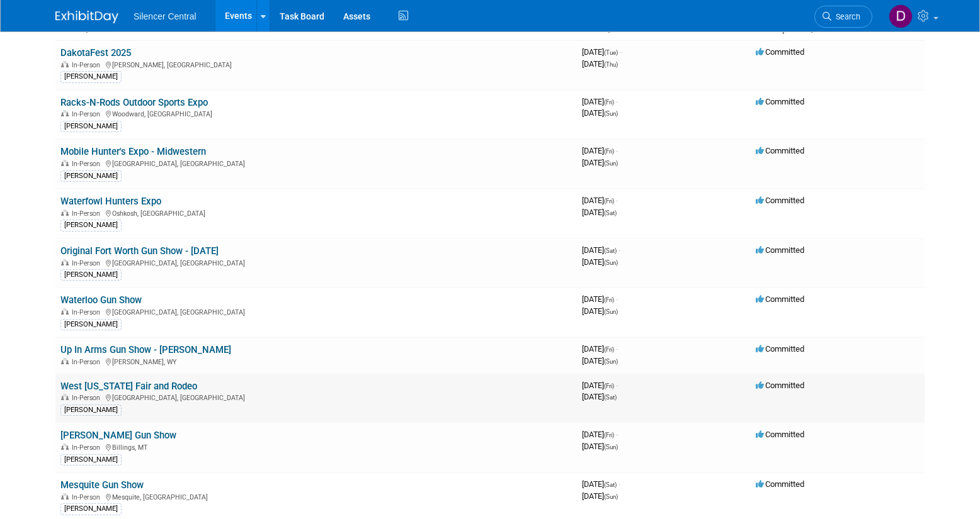  Describe the element at coordinates (133, 151) in the screenshot. I see `a: Mobile Hunter's Expo - Midwestern` at that location.